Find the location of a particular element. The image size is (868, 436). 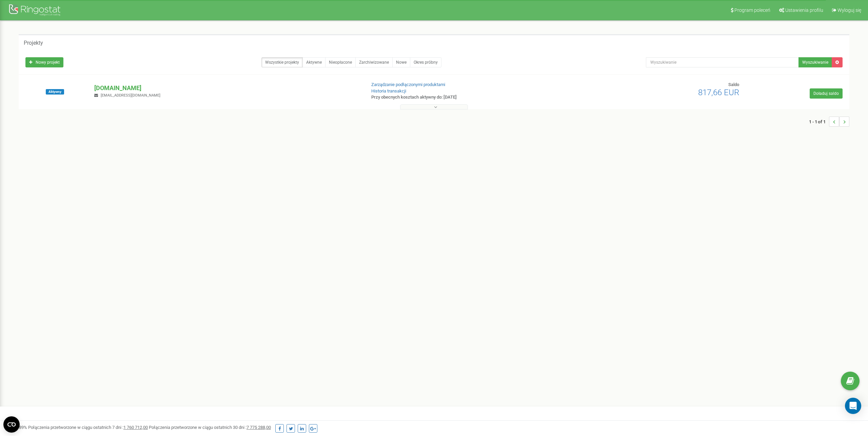

a: Doładuj saldo is located at coordinates (826, 93).